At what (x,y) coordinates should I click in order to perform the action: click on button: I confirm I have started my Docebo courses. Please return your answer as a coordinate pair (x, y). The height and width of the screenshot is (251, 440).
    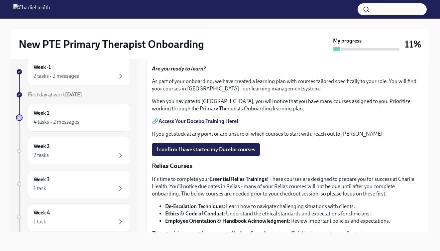
    Looking at the image, I should click on (206, 150).